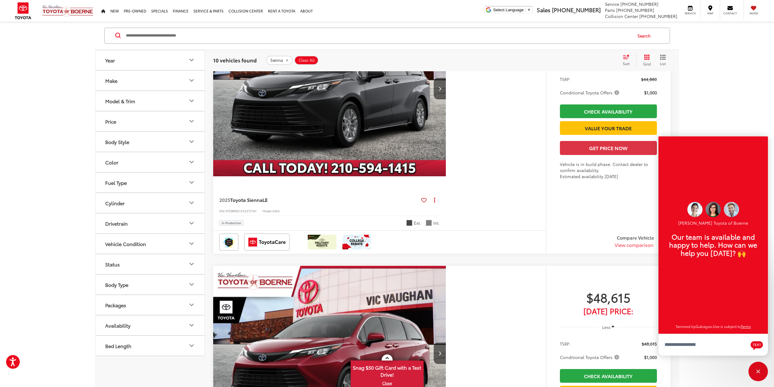 This screenshot has width=774, height=387. What do you see at coordinates (609, 128) in the screenshot?
I see `a: Value Your Trade` at bounding box center [609, 128].